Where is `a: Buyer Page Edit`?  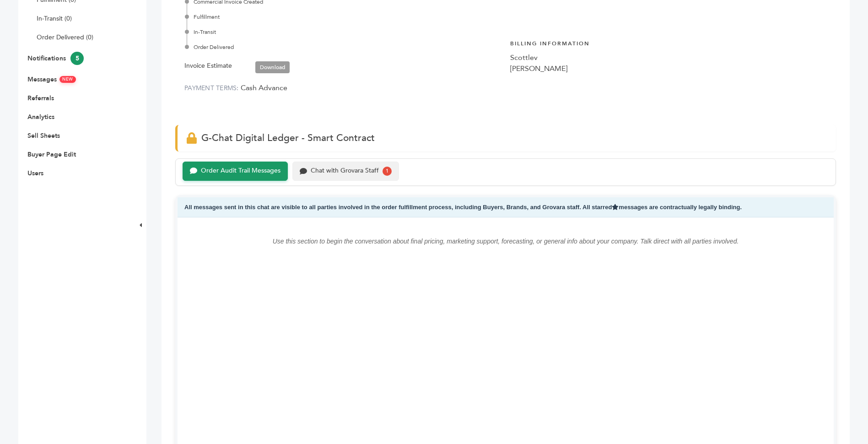 a: Buyer Page Edit is located at coordinates (52, 154).